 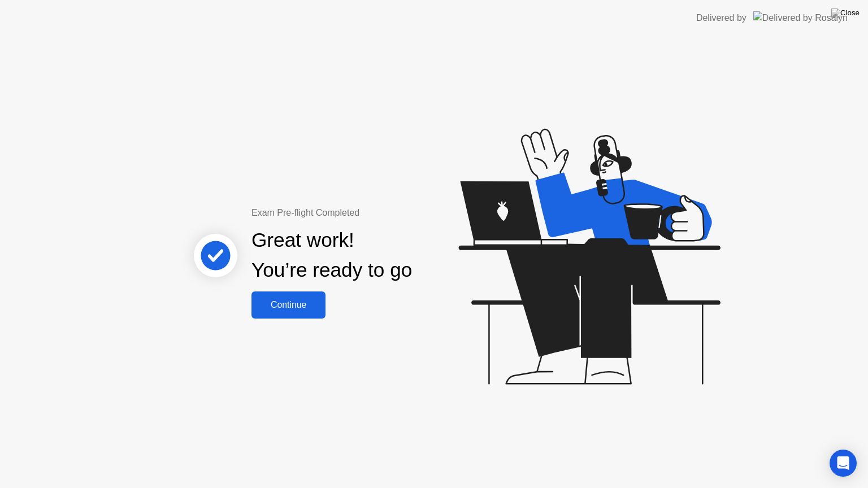 What do you see at coordinates (846, 13) in the screenshot?
I see `img: Close` at bounding box center [846, 13].